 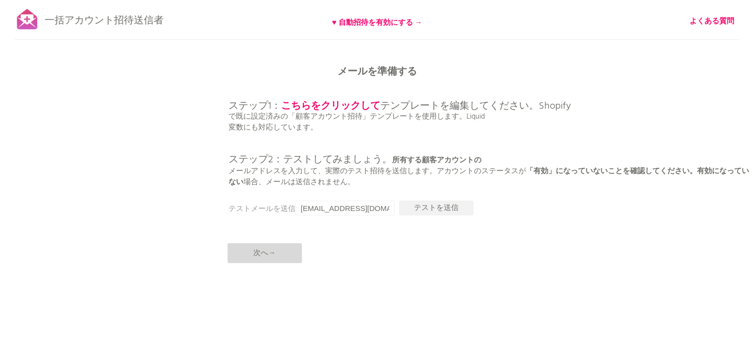 I want to click on a: よくある質問, so click(x=712, y=21).